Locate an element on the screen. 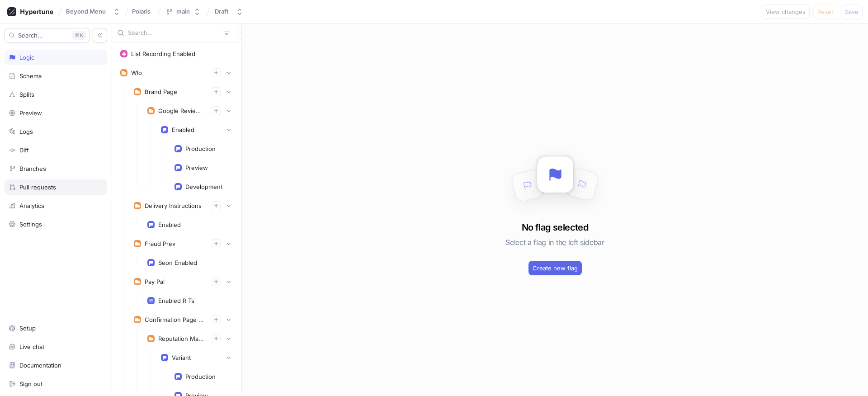  span: Reset is located at coordinates (825, 12).